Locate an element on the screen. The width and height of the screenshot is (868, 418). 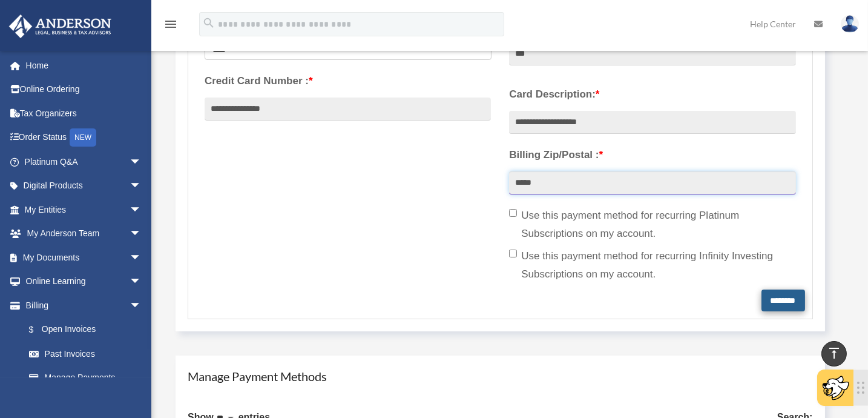
a: Manage Payments is located at coordinates (85, 378).